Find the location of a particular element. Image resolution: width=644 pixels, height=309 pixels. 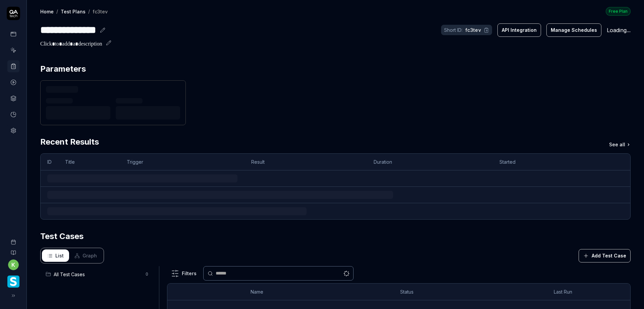

th: Duration is located at coordinates (430, 162).